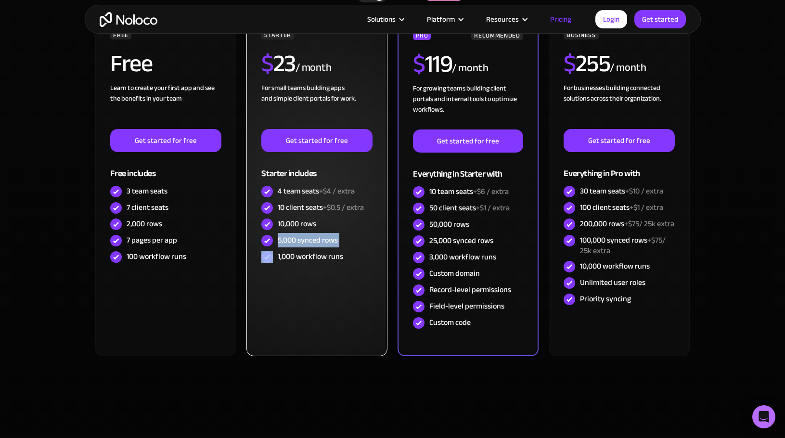 The height and width of the screenshot is (438, 785). What do you see at coordinates (469, 192) in the screenshot?
I see `div: 10 team seats` at bounding box center [469, 192].